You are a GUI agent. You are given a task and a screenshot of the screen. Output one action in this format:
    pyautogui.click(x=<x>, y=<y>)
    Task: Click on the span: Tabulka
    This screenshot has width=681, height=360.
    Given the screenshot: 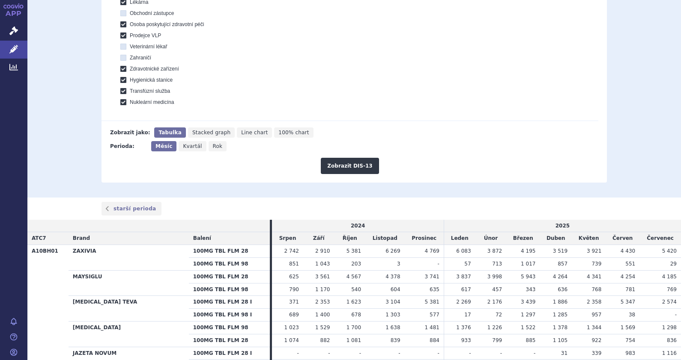 What is the action you would take?
    pyautogui.click(x=170, y=133)
    